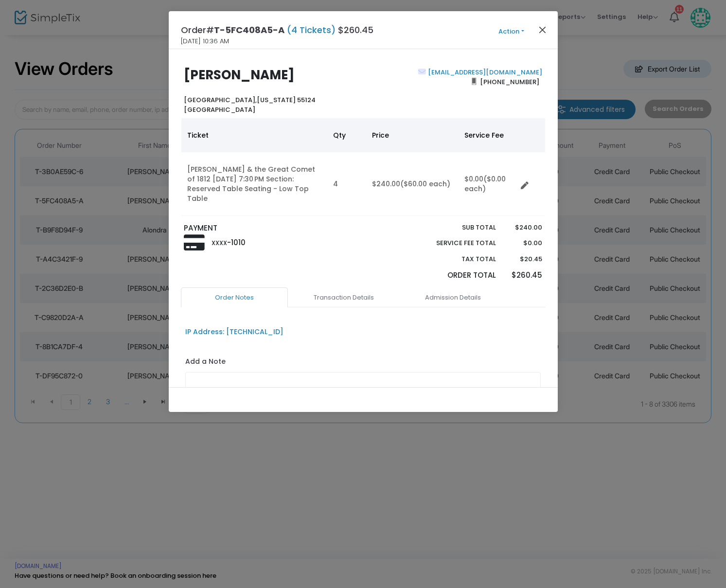  What do you see at coordinates (347, 135) in the screenshot?
I see `th: Qty` at bounding box center [347, 135].